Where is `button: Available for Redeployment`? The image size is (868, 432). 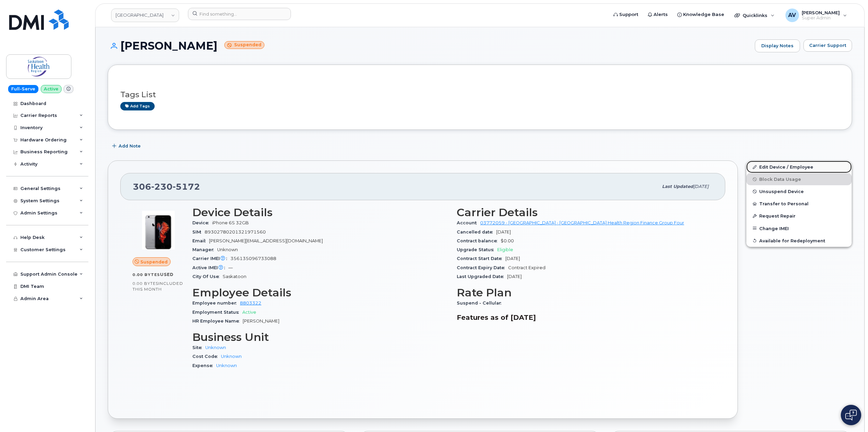 button: Available for Redeployment is located at coordinates (799, 241).